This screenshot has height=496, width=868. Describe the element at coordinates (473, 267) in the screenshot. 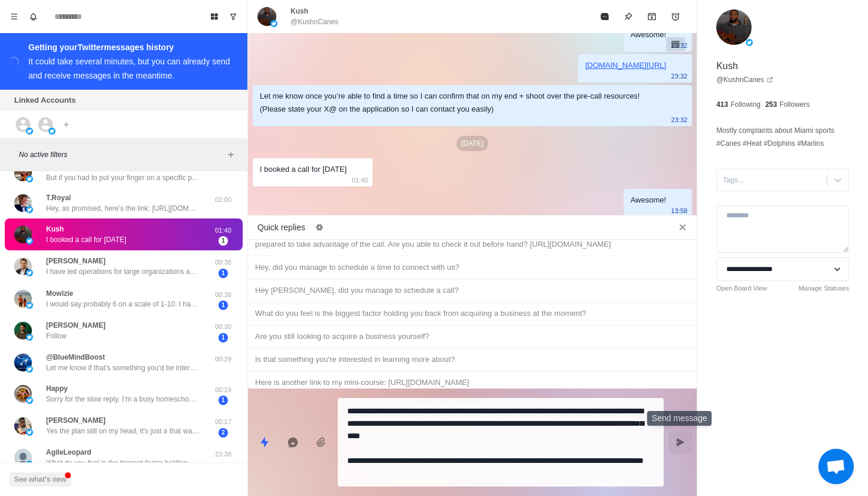

I see `div: Hey, did you manage to schedule a time to connect with us?` at that location.